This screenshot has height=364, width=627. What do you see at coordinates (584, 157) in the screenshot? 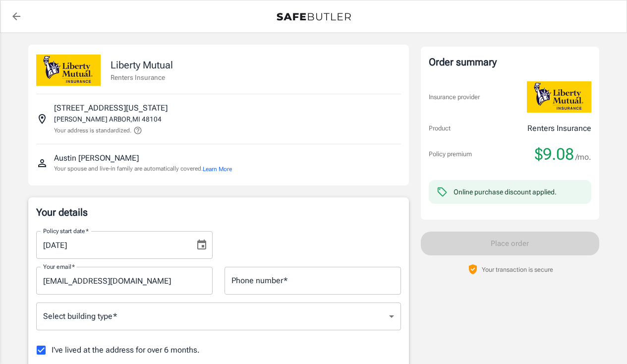
I see `span: /mo.` at bounding box center [584, 157].